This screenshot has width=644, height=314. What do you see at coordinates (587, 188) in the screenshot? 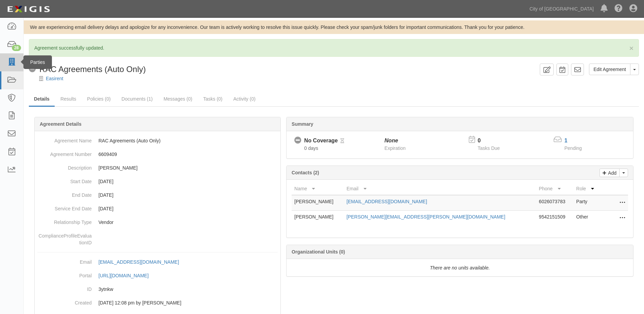
I see `th: Role` at bounding box center [587, 188].